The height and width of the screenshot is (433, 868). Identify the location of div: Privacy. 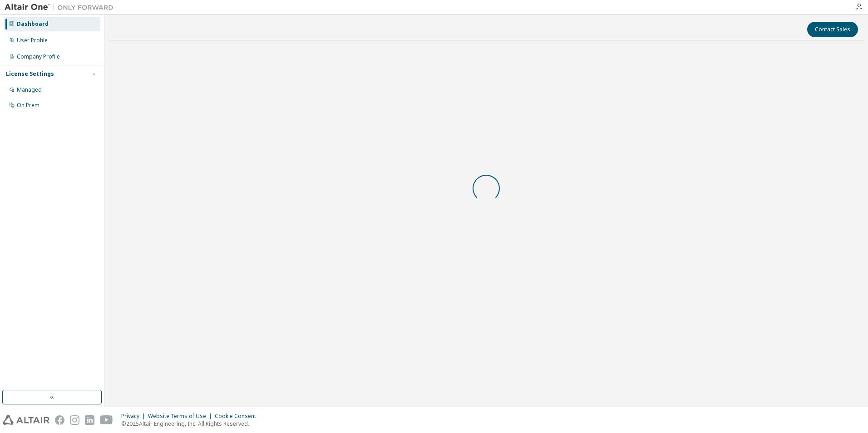
(135, 416).